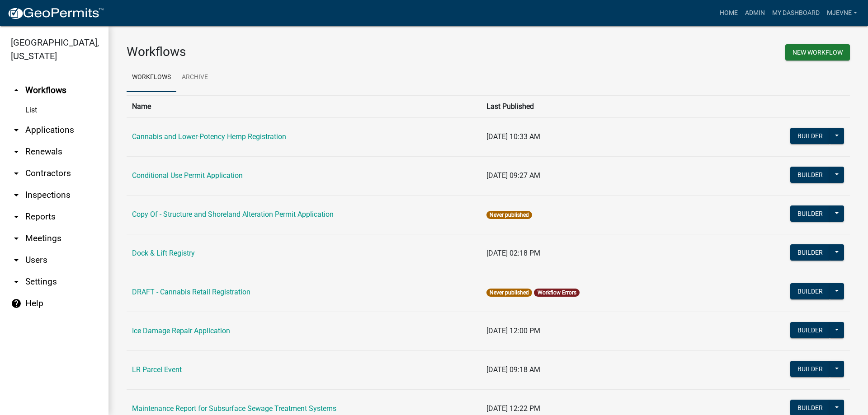  Describe the element at coordinates (795, 13) in the screenshot. I see `a: My Dashboard` at that location.